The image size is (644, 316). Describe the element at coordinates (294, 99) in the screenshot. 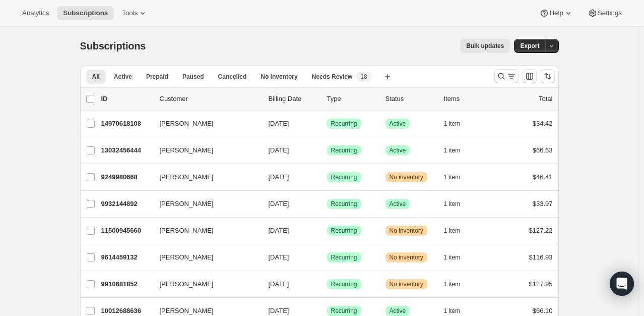

I see `p: Billing Date` at that location.